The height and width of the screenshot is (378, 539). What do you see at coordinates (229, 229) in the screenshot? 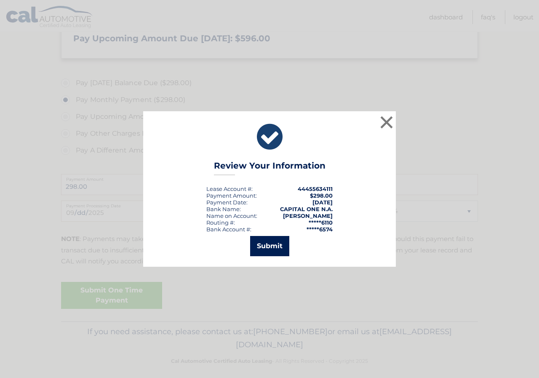
I see `div: Bank Account #:` at bounding box center [229, 229].